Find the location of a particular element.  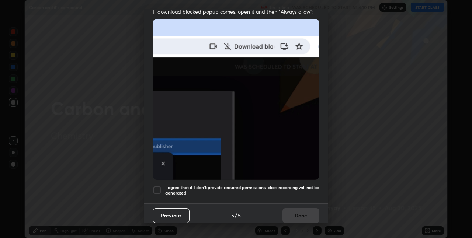

span: If download blocked popup comes, open it and then "Always allow": is located at coordinates (236, 11).